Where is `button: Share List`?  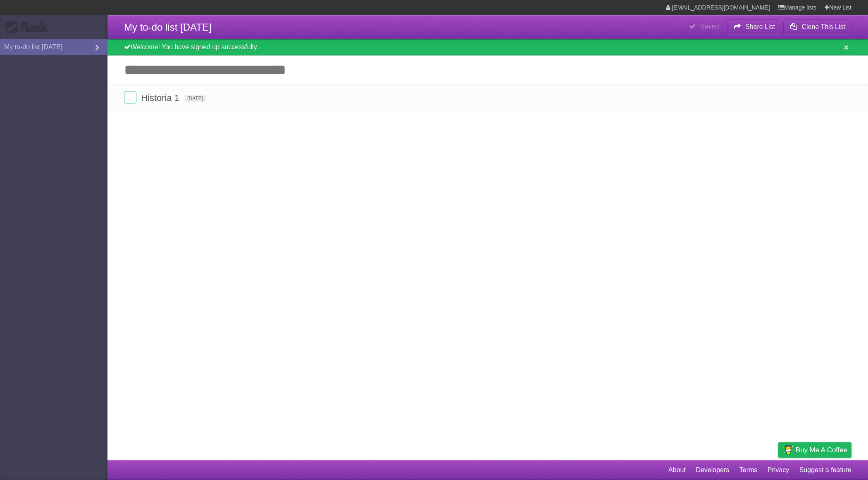 button: Share List is located at coordinates (755, 27).